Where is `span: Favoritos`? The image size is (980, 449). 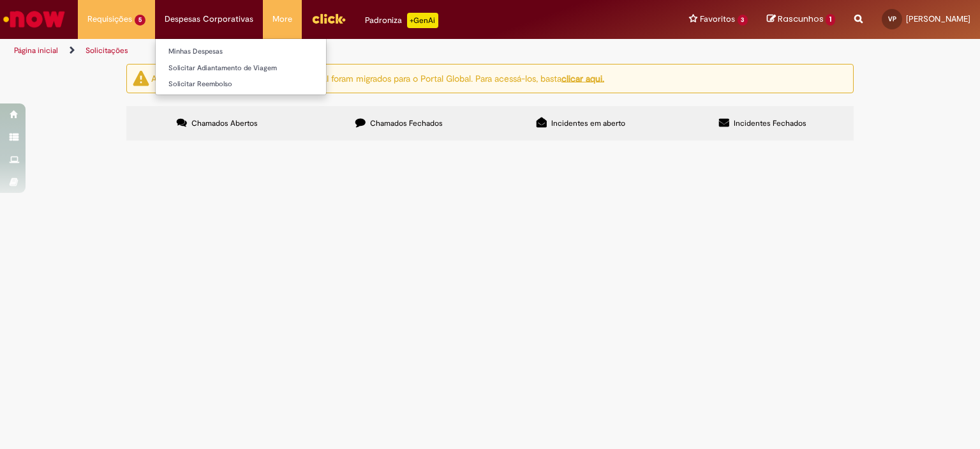 span: Favoritos is located at coordinates (717, 19).